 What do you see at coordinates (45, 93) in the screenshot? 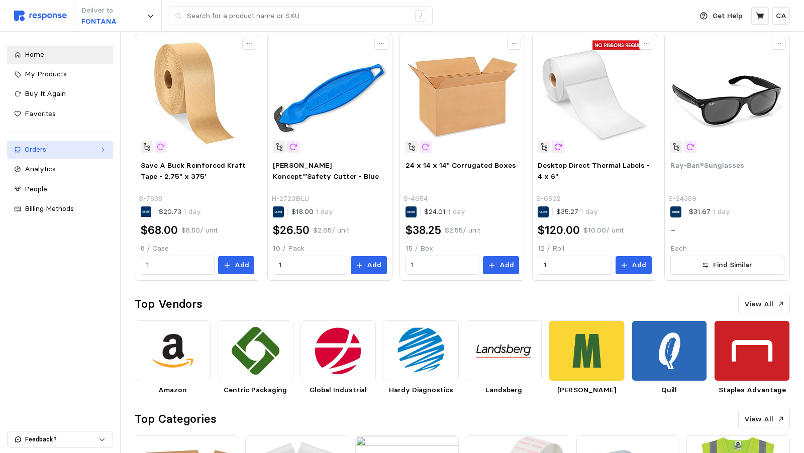
I see `span: Buy It Again` at bounding box center [45, 93].